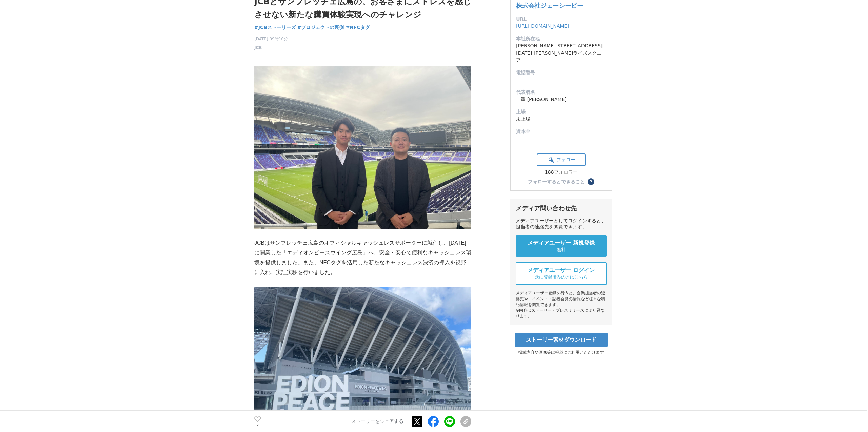  Describe the element at coordinates (378, 422) in the screenshot. I see `p: ストーリーをシェアする` at that location.